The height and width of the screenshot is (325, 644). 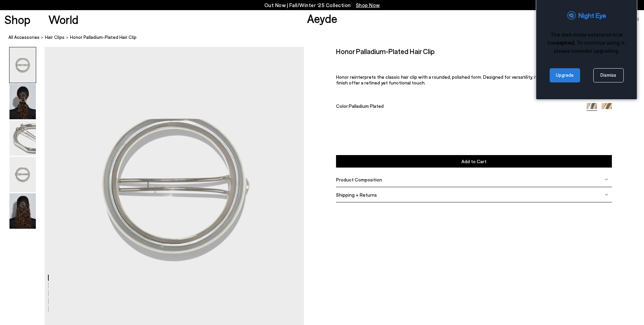 I want to click on p: Out Now | Fall/Winter ‘25 Collection, so click(x=322, y=5).